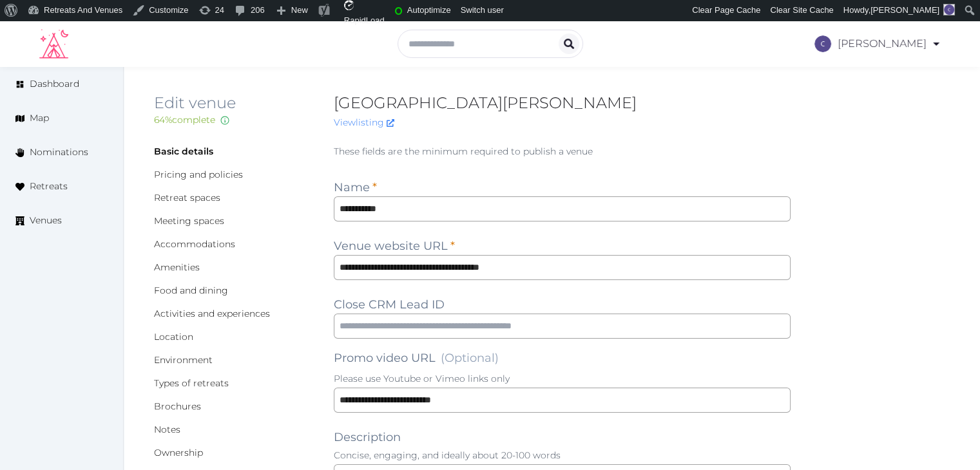 This screenshot has width=980, height=470. What do you see at coordinates (364, 123) in the screenshot?
I see `a: Viewlisting` at bounding box center [364, 123].